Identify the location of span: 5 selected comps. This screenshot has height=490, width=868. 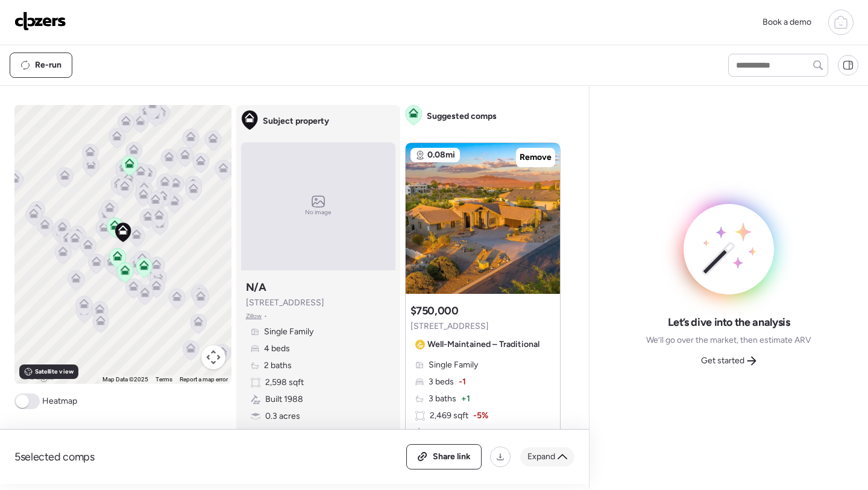
(54, 457).